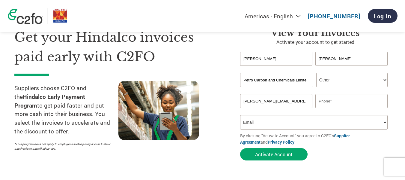 This screenshot has height=180, width=405. What do you see at coordinates (276, 110) in the screenshot?
I see `div: Inavlid Email Address` at bounding box center [276, 110].